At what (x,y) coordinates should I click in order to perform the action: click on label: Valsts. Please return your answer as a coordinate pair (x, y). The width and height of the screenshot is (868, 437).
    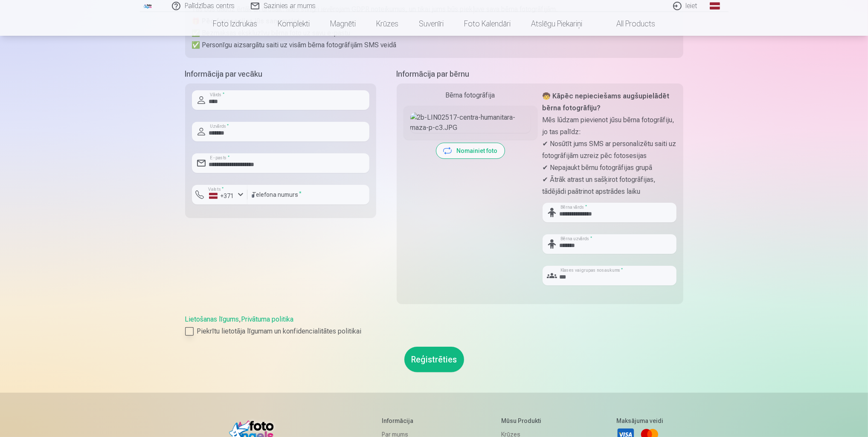
    Looking at the image, I should click on (216, 189).